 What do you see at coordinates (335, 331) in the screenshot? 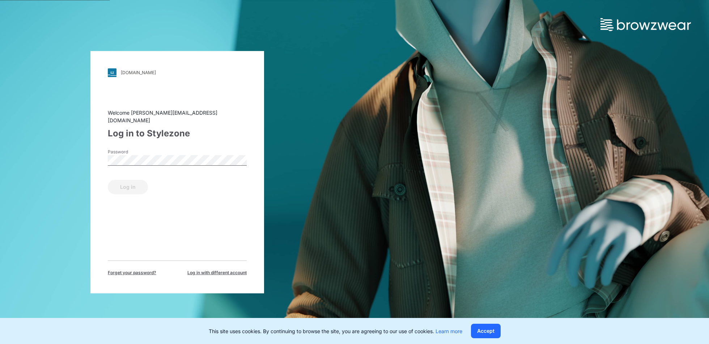
I see `p: This site uses cookies. By continuing to browse the site, you are agreeing to our use of cookies.` at bounding box center [335, 331].